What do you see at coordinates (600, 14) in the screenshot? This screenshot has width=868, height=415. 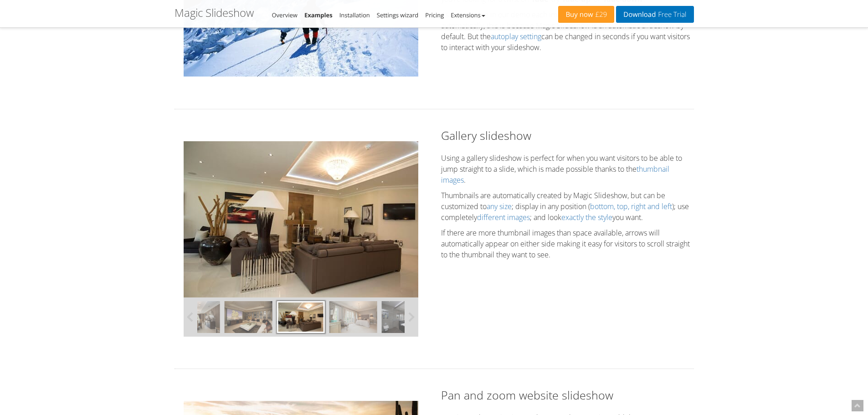 I see `span: £29` at bounding box center [600, 14].